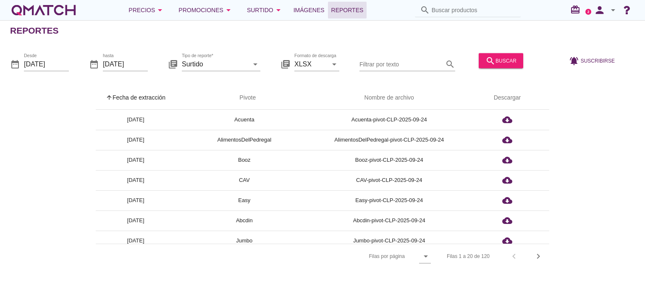 Image resolution: width=645 pixels, height=292 pixels. Describe the element at coordinates (46, 64) in the screenshot. I see `input: Desde` at that location.